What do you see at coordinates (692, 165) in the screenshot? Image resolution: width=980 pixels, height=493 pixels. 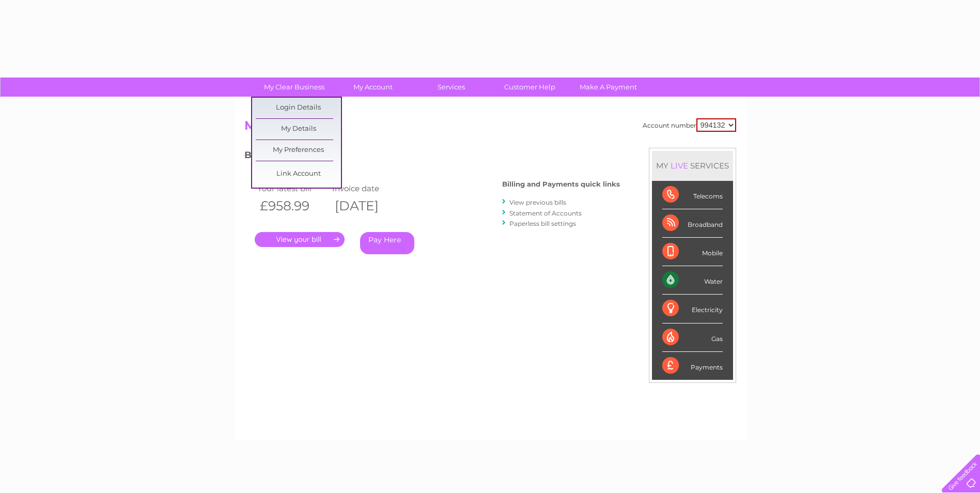 I see `div: MY SERVICES` at bounding box center [692, 165].